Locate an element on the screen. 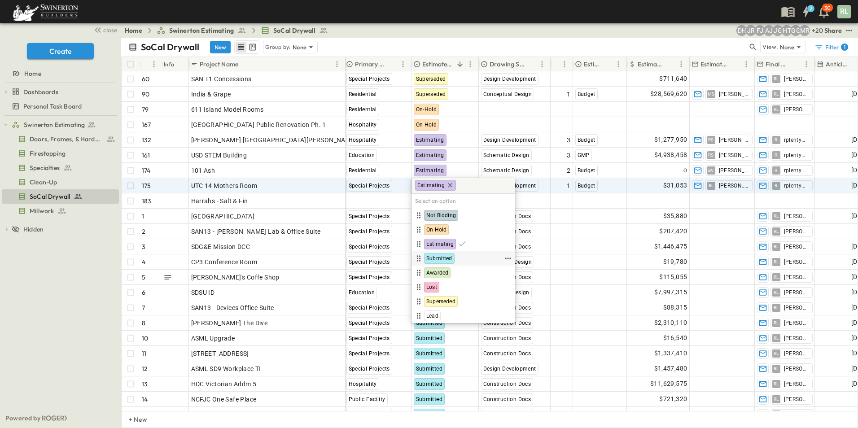 Image resolution: width=858 pixels, height=428 pixels. span: $4,938,458 is located at coordinates (671, 155).